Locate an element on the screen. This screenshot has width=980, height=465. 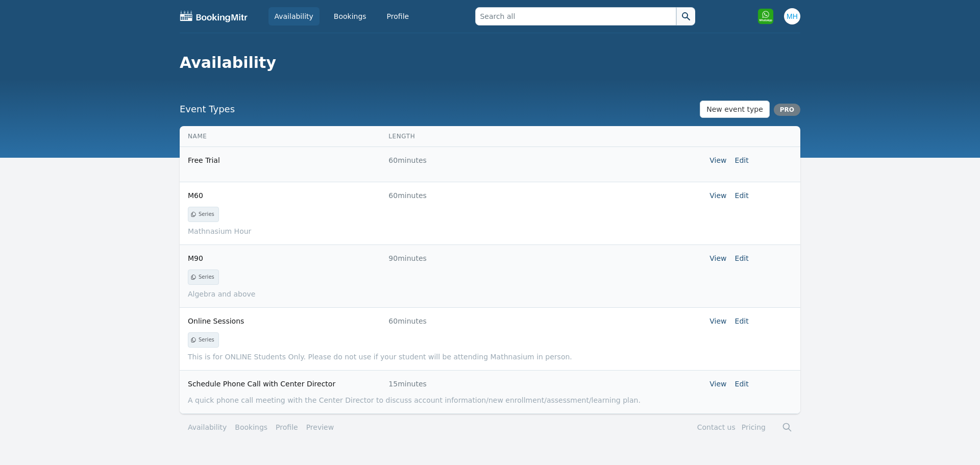
span: M90 is located at coordinates (196, 258).